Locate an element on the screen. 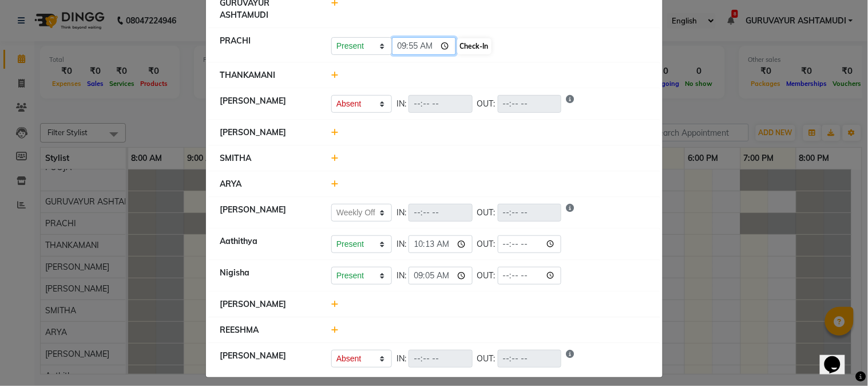 This screenshot has height=386, width=868. div: SMITHA is located at coordinates (267, 158).